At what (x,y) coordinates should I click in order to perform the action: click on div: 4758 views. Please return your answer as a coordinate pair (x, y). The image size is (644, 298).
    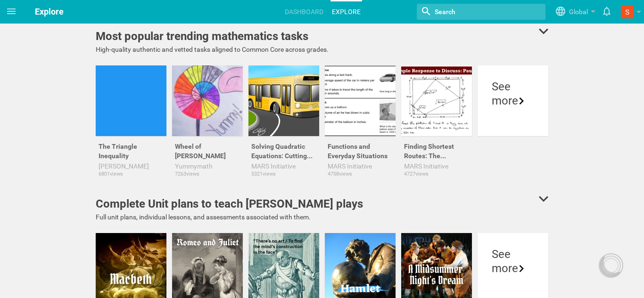
    Looking at the image, I should click on (360, 174).